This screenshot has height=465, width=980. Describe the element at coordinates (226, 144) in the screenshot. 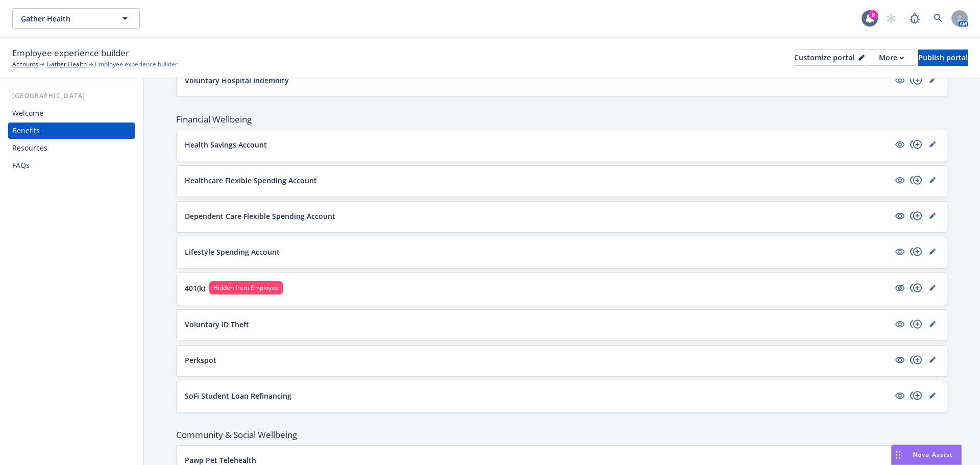

I see `p: Health Savings Account` at that location.